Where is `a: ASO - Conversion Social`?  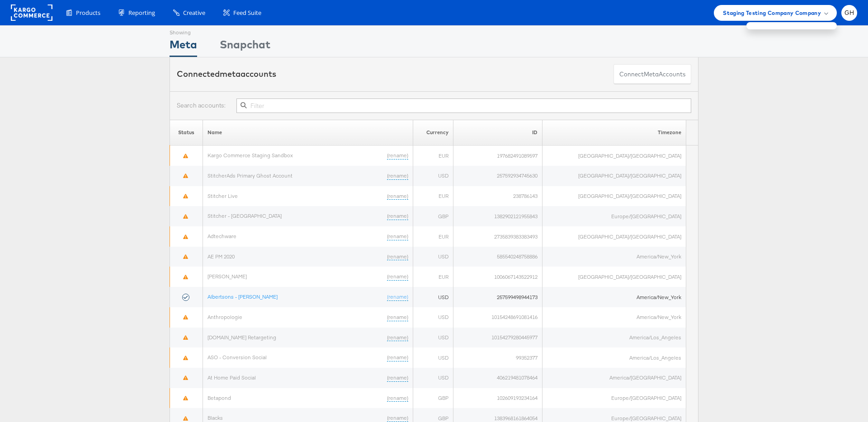 a: ASO - Conversion Social is located at coordinates (237, 357).